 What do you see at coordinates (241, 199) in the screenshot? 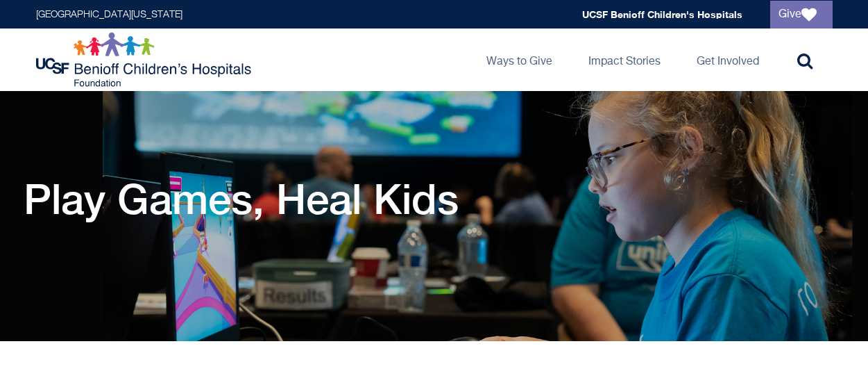
I see `h1: Play Games, Heal Kids` at bounding box center [241, 199].